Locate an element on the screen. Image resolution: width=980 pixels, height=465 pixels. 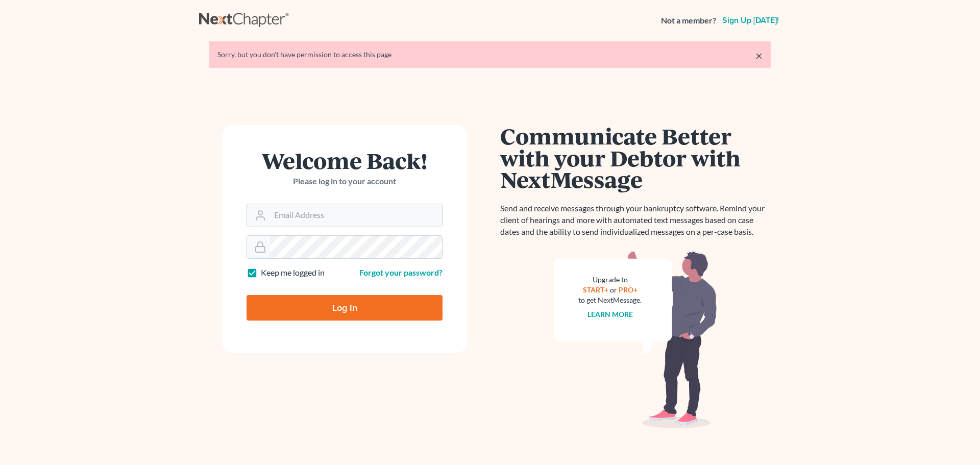
a: Forgot your password? is located at coordinates (401, 272).